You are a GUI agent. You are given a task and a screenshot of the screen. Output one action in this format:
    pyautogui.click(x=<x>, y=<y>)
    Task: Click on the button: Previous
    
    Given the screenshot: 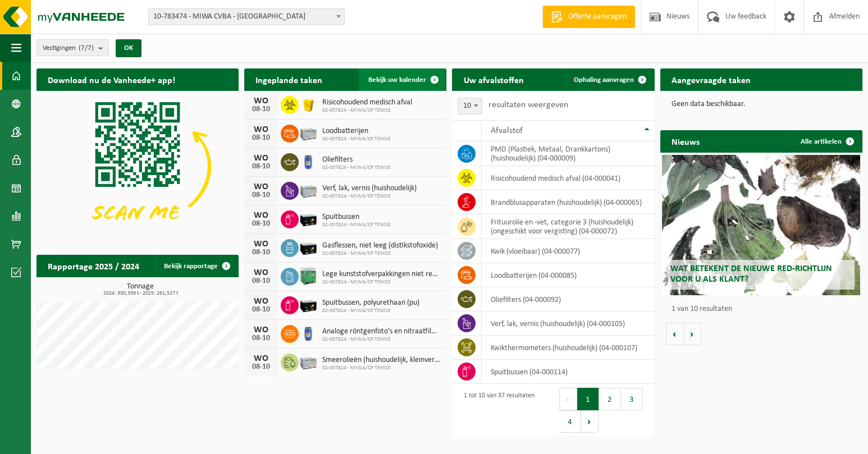 What is the action you would take?
    pyautogui.click(x=568, y=399)
    